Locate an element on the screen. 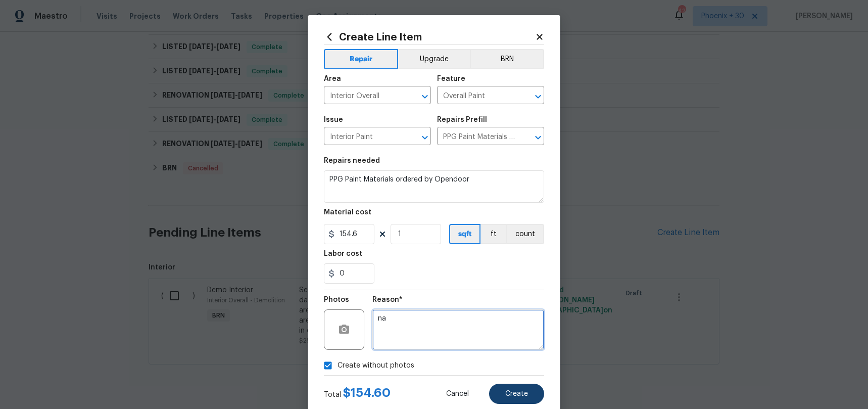 This screenshot has height=409, width=868. h2: Create Line Item is located at coordinates (429, 37).